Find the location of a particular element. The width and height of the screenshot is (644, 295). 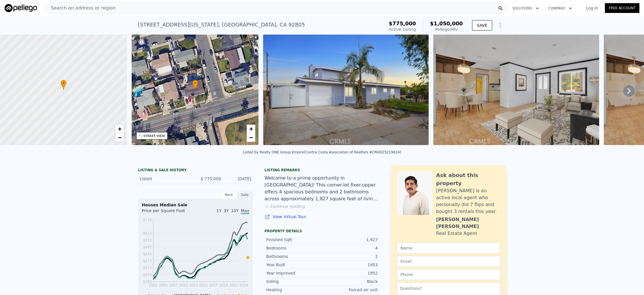

div: Year Built is located at coordinates (294, 265).